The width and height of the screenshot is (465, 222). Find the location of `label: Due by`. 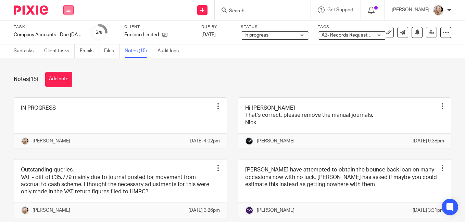

label: Due by is located at coordinates (217, 27).